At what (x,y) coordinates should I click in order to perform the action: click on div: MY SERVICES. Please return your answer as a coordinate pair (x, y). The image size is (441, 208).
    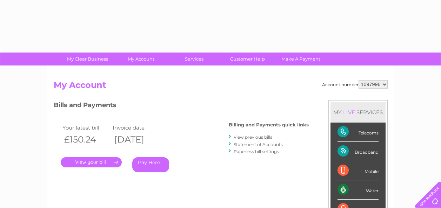
    Looking at the image, I should click on (358, 112).